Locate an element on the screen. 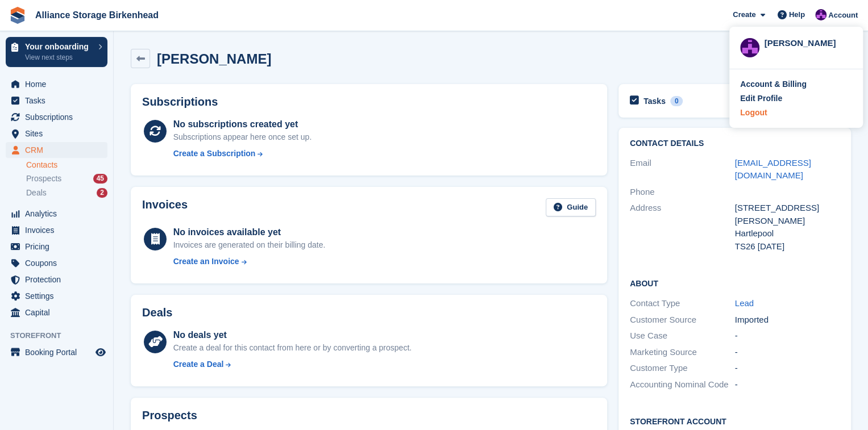  div: Account & Billing is located at coordinates (773, 84).